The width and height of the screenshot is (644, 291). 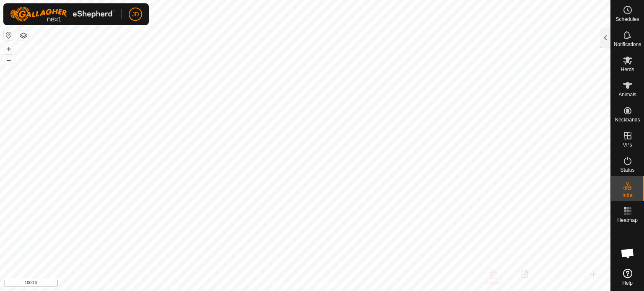 I want to click on span: Schedules, so click(x=627, y=19).